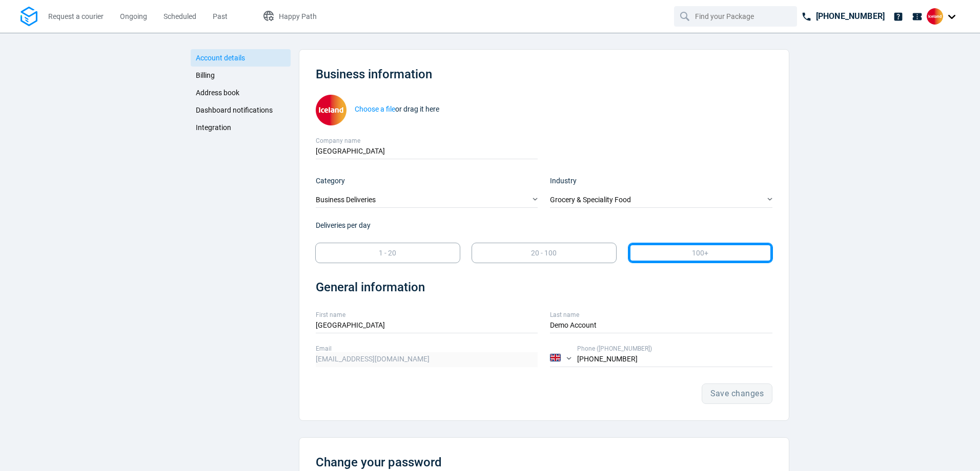 This screenshot has width=980, height=471. I want to click on a: Dashboard notifications, so click(240, 110).